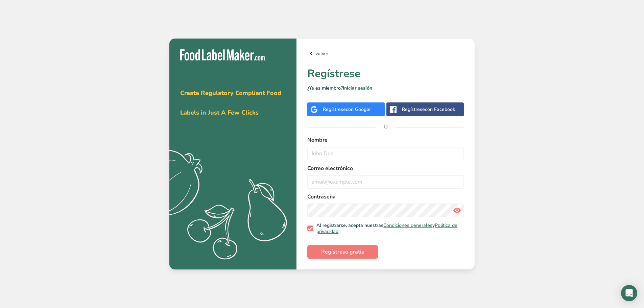  I want to click on span: O, so click(385, 127).